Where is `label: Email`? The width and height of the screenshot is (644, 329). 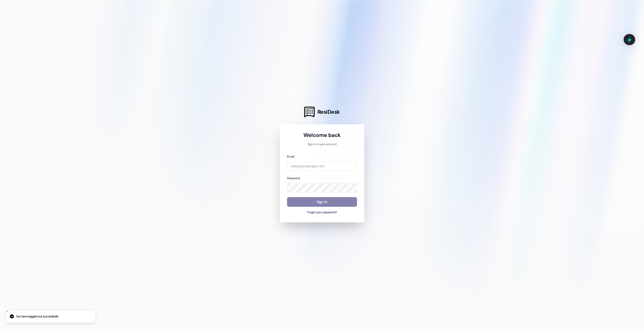 label: Email is located at coordinates (291, 157).